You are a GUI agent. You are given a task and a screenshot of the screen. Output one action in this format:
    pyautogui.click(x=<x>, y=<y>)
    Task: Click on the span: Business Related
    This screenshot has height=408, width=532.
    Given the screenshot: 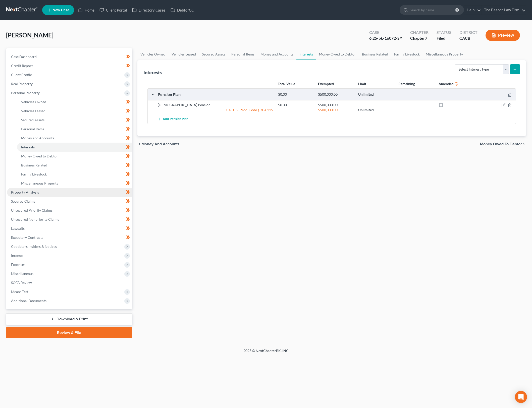 What is the action you would take?
    pyautogui.click(x=34, y=165)
    